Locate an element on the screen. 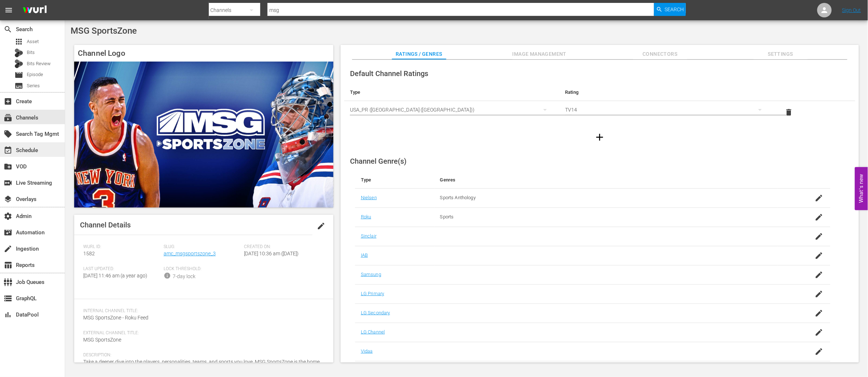 Image resolution: width=868 pixels, height=377 pixels. a: Samsung is located at coordinates (371, 274).